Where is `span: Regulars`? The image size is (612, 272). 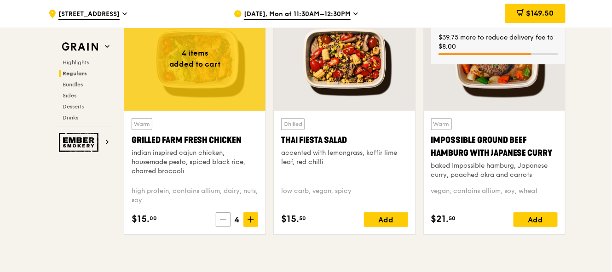 span: Regulars is located at coordinates (75, 74).